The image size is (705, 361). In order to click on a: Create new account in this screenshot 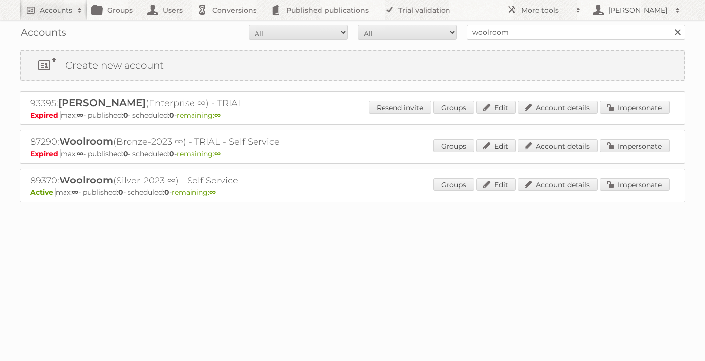, I will do `click(352, 66)`.